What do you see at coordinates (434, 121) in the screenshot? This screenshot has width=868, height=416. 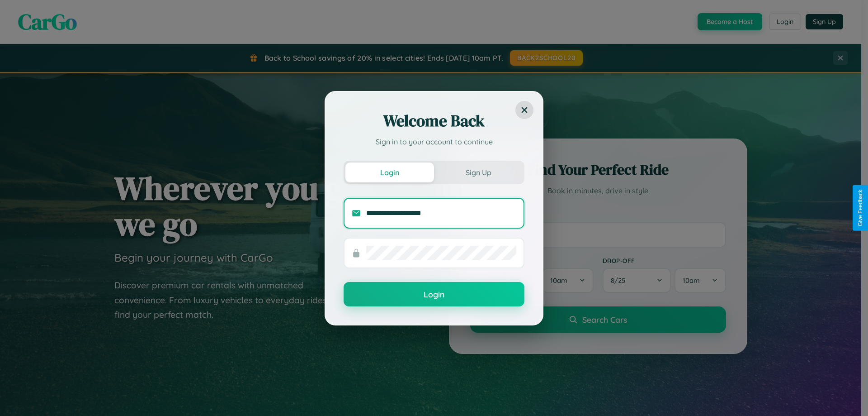 I see `h2: Welcome Back` at bounding box center [434, 121].